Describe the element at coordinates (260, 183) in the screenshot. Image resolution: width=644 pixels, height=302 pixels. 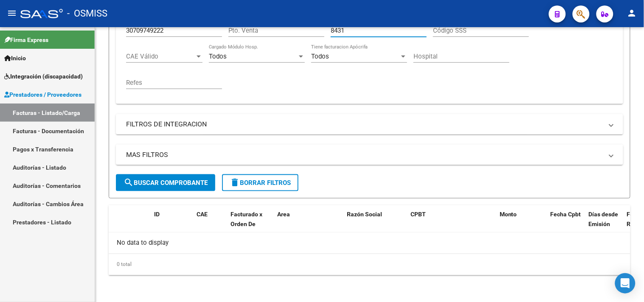
I see `span: Borrar Filtros` at that location.